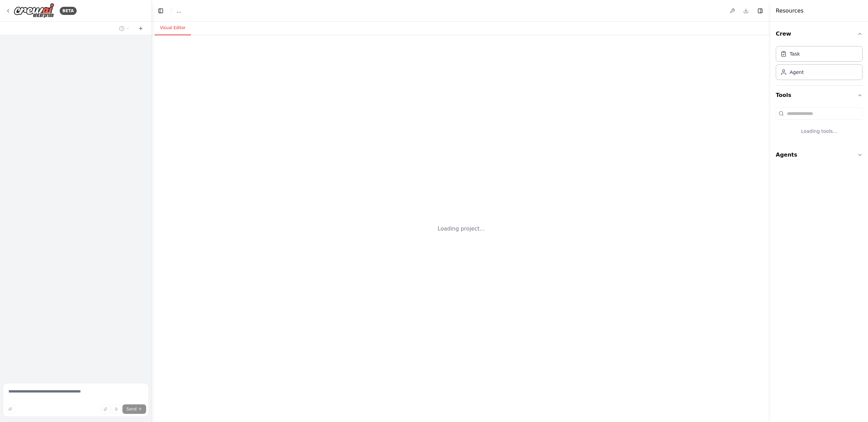 The width and height of the screenshot is (868, 422). Describe the element at coordinates (819, 125) in the screenshot. I see `div: Tools` at that location.